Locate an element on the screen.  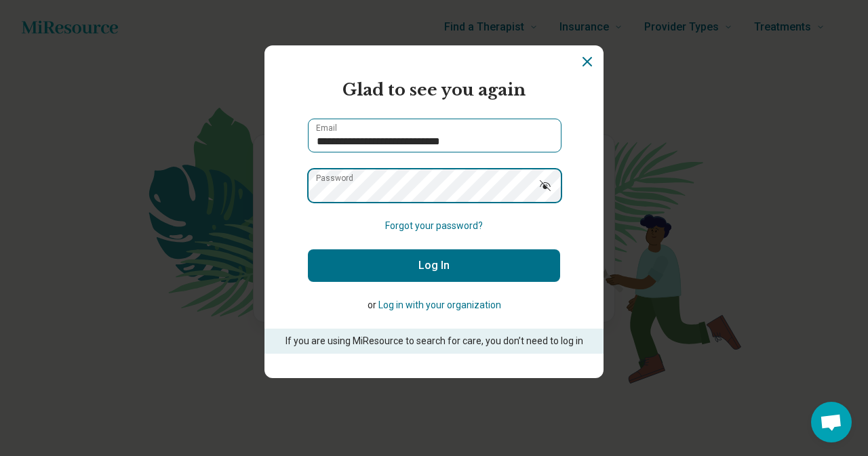
section: Login Dialog is located at coordinates (434, 212).